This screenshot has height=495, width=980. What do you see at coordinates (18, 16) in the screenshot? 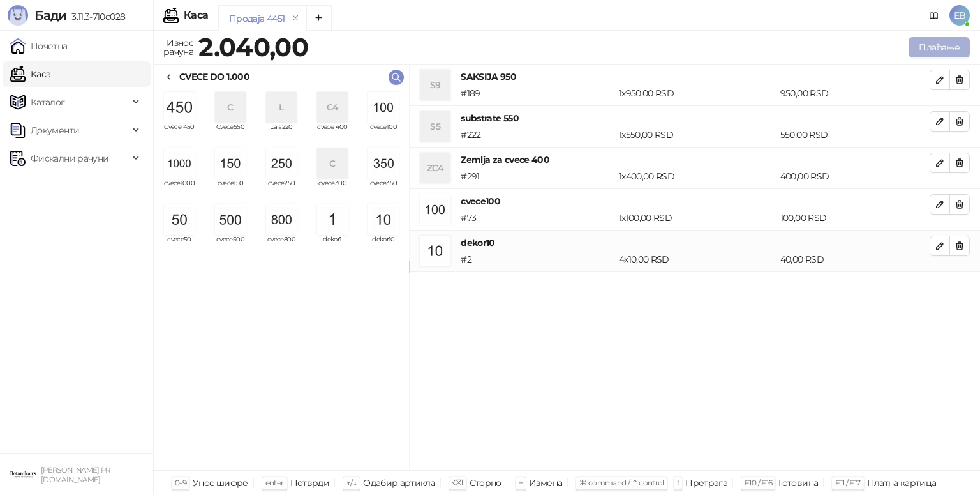
I see `img: Logo` at bounding box center [18, 16].